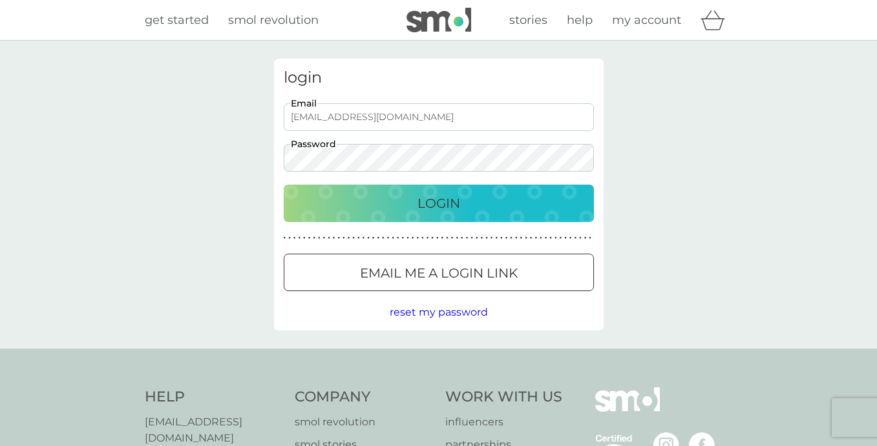 This screenshot has height=446, width=877. I want to click on h4: Help, so click(213, 397).